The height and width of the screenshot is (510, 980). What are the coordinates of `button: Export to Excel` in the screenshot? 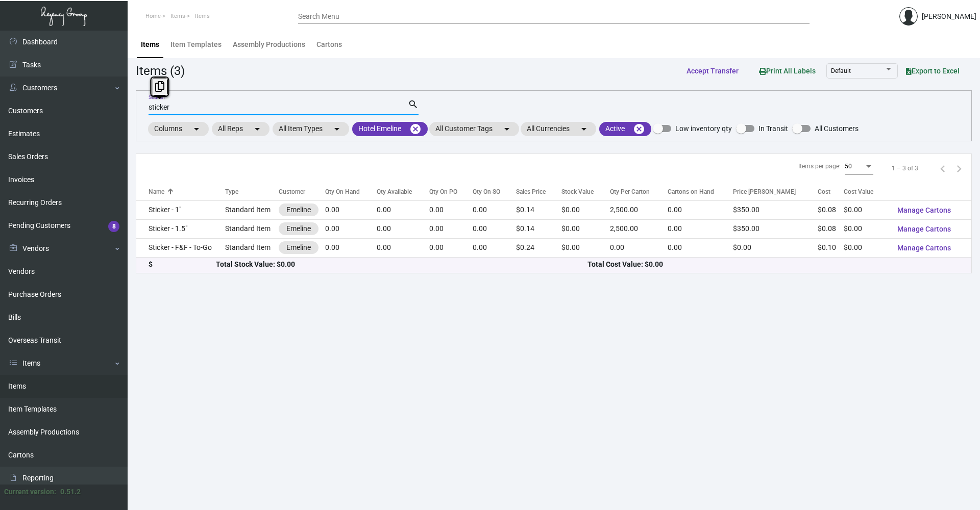 It's located at (933, 71).